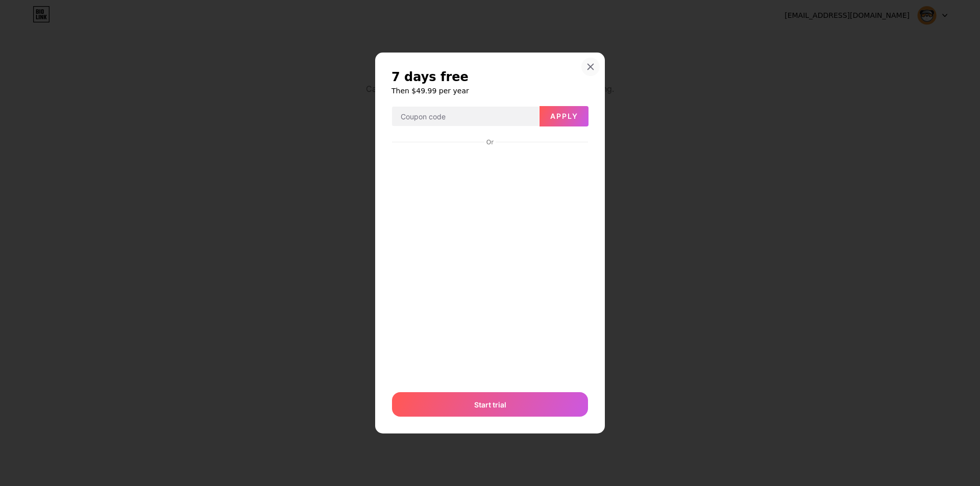 Image resolution: width=980 pixels, height=486 pixels. Describe the element at coordinates (430, 77) in the screenshot. I see `span: 7 days free` at that location.